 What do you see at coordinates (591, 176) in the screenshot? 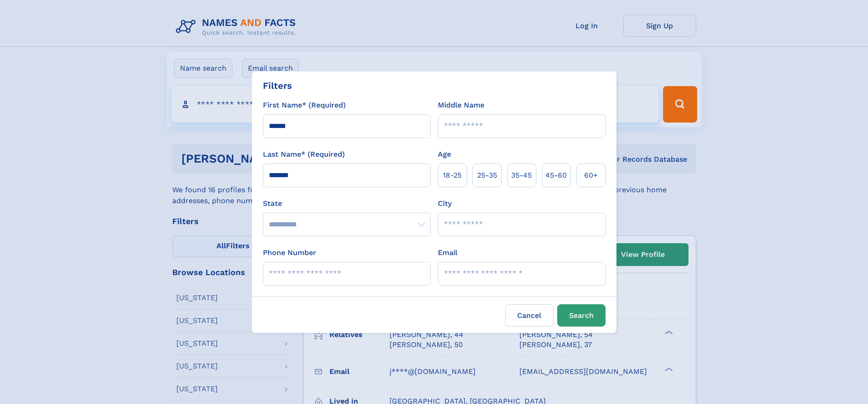
I see `span: 60+` at bounding box center [591, 176].